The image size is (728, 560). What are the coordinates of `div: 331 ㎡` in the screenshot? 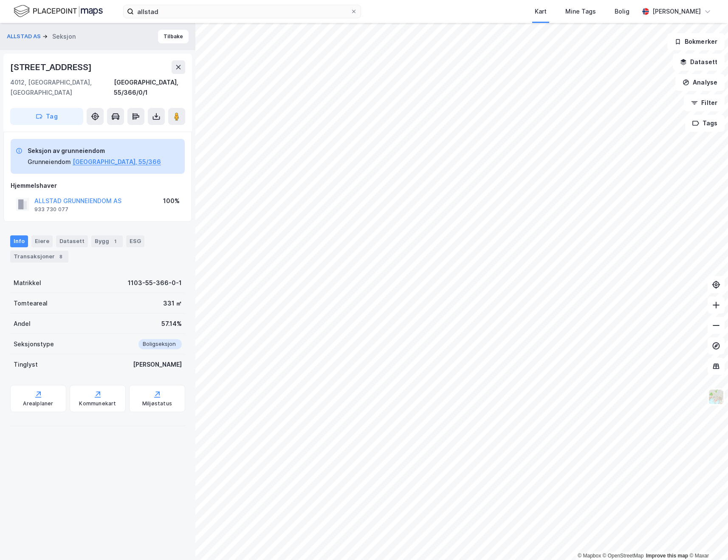 It's located at (172, 303).